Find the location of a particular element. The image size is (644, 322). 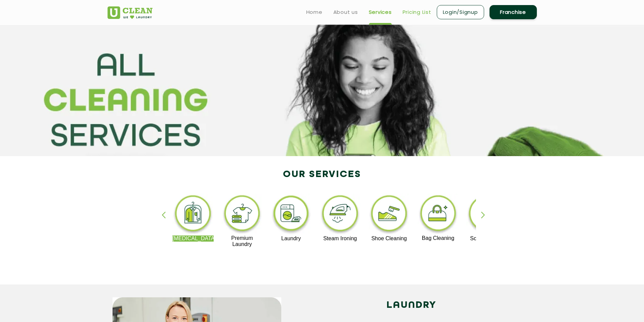

a: Home is located at coordinates (315, 13).